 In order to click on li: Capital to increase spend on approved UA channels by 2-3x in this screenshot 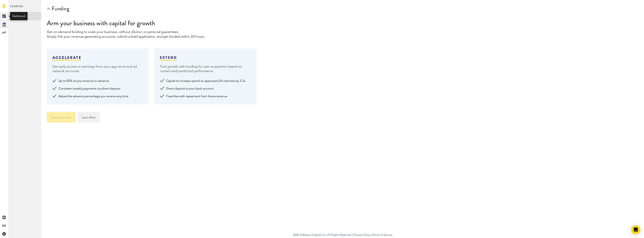, I will do `click(205, 81)`.